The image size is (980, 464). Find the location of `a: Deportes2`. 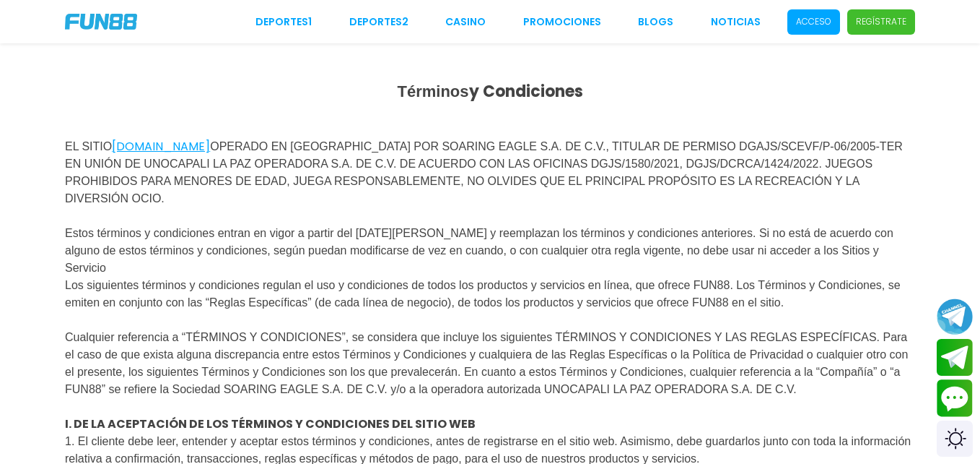

a: Deportes2 is located at coordinates (379, 22).